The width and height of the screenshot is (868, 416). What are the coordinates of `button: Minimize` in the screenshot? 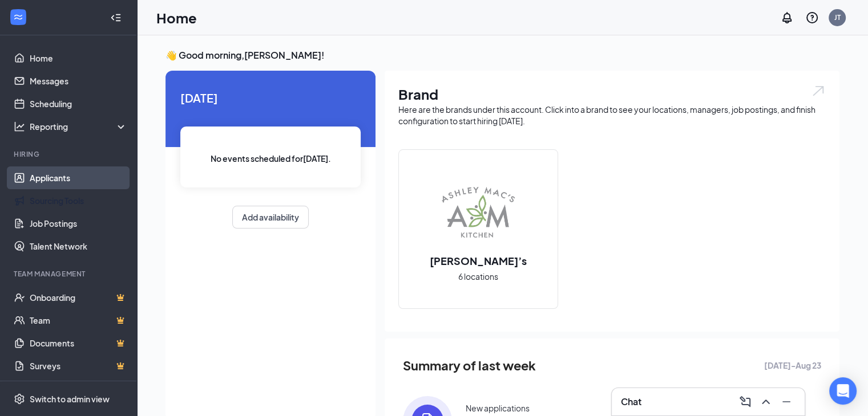 It's located at (786, 402).